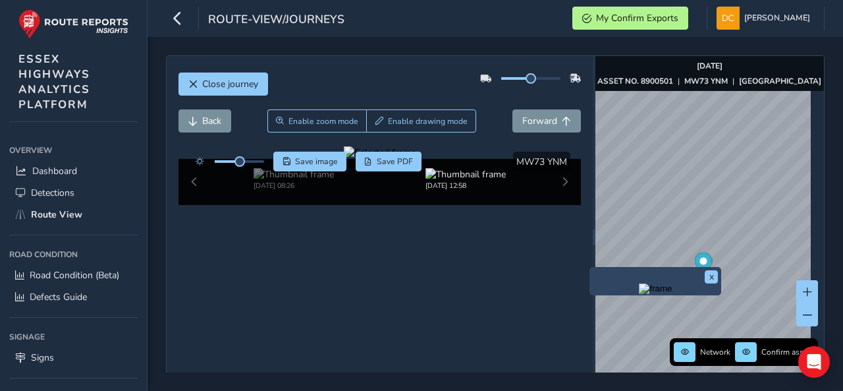 This screenshot has width=843, height=391. I want to click on button: Back, so click(205, 121).